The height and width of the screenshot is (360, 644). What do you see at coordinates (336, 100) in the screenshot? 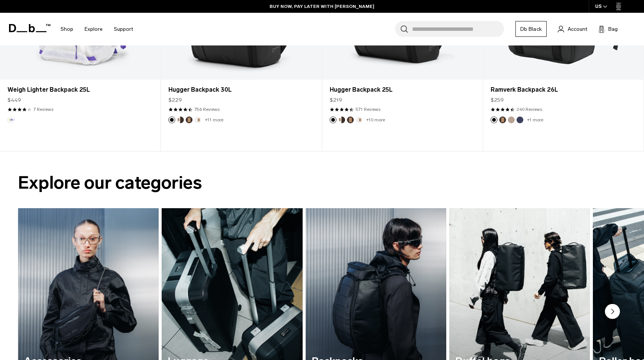
I see `span: $219` at bounding box center [336, 100].